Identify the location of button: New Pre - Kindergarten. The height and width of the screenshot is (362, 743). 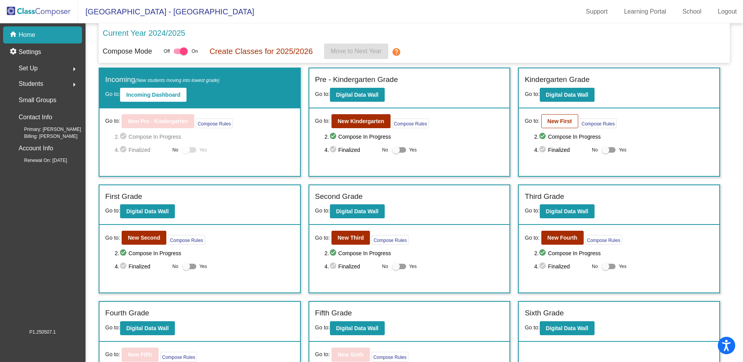
(158, 121).